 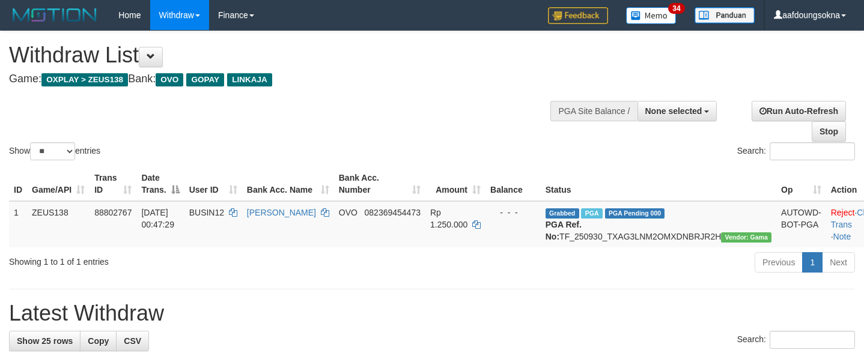 I want to click on a: Note, so click(x=842, y=237).